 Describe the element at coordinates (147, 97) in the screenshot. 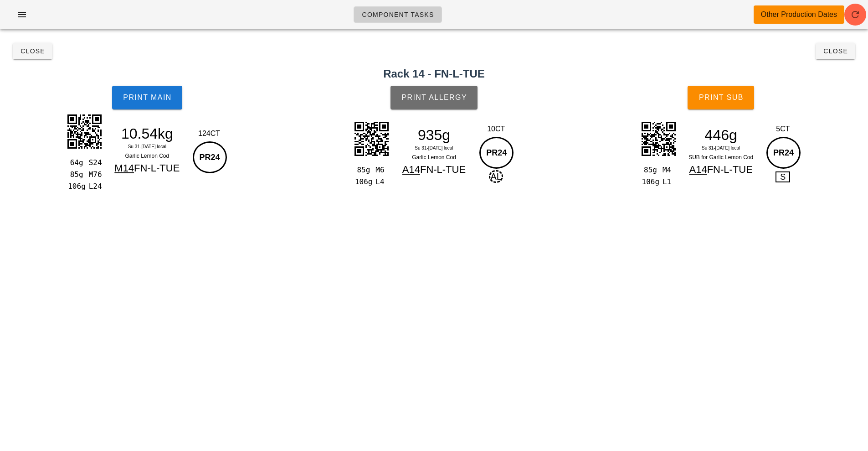

I see `button: Print Main` at that location.